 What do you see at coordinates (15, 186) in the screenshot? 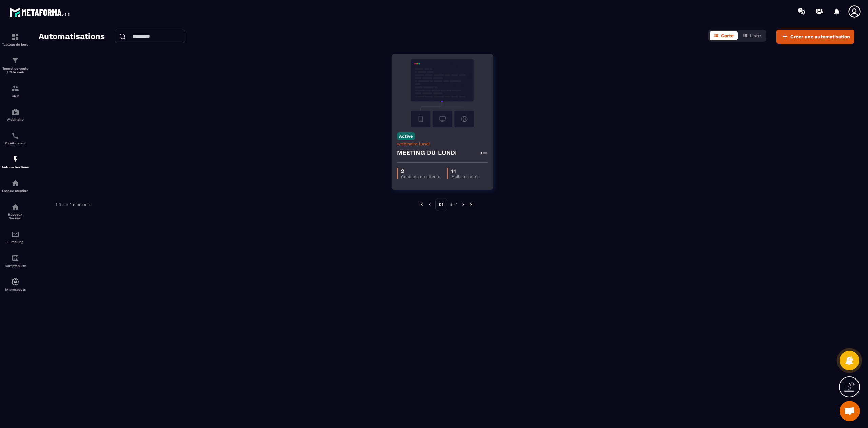
I see `a: automationsautomationsEspace membre` at bounding box center [15, 186].